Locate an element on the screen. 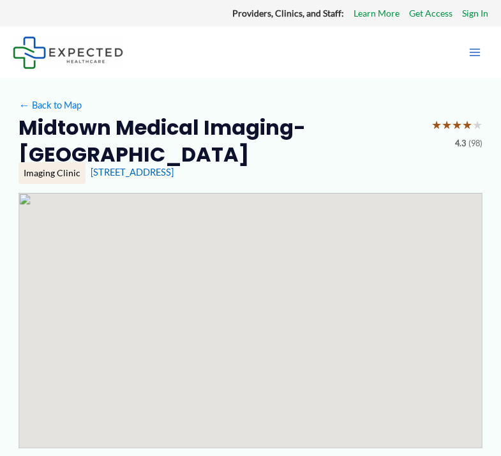 This screenshot has width=501, height=456. button: Main menu toggle is located at coordinates (475, 52).